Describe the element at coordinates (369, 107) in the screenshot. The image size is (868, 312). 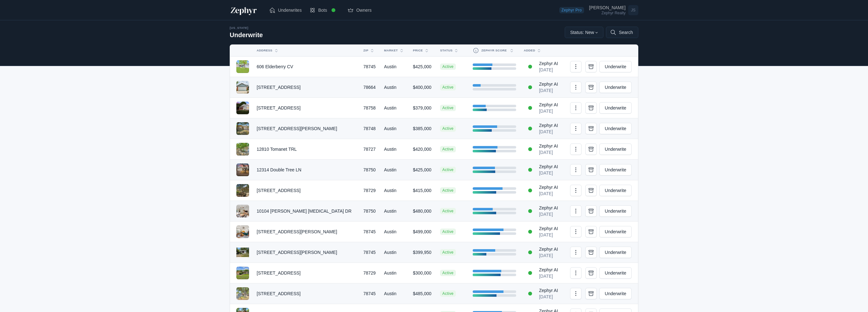
I see `td: 78758` at that location.